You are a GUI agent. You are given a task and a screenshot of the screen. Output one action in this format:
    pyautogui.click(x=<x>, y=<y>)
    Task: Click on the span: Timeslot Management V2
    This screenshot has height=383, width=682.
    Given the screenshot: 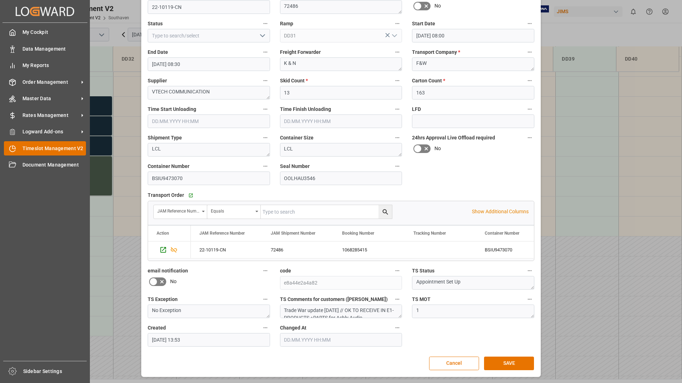 What is the action you would take?
    pyautogui.click(x=54, y=148)
    